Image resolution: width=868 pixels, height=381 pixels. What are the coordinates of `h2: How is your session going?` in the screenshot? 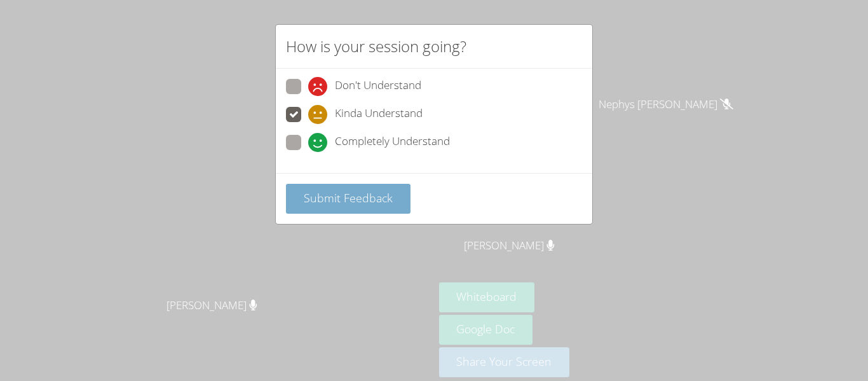 It's located at (376, 46).